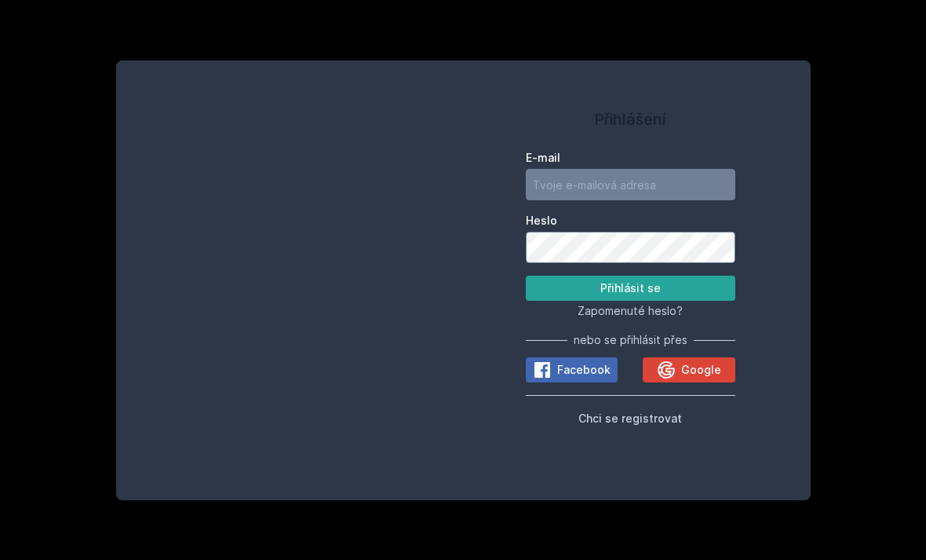  Describe the element at coordinates (630, 288) in the screenshot. I see `button: Přihlásit se` at that location.